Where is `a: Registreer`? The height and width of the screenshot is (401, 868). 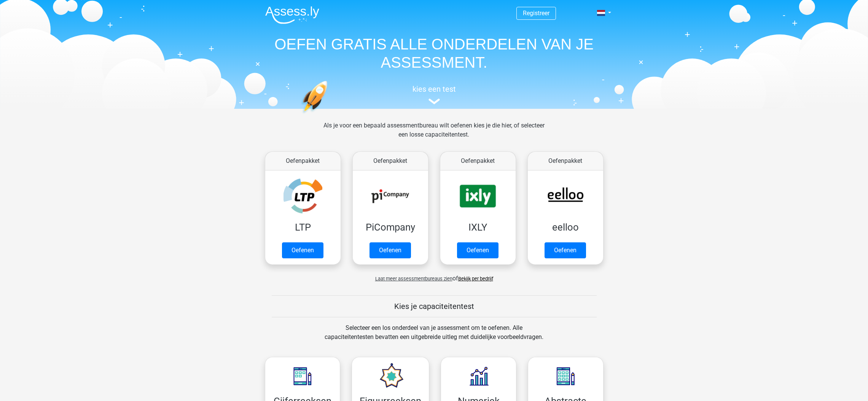 a: Registreer is located at coordinates (536, 13).